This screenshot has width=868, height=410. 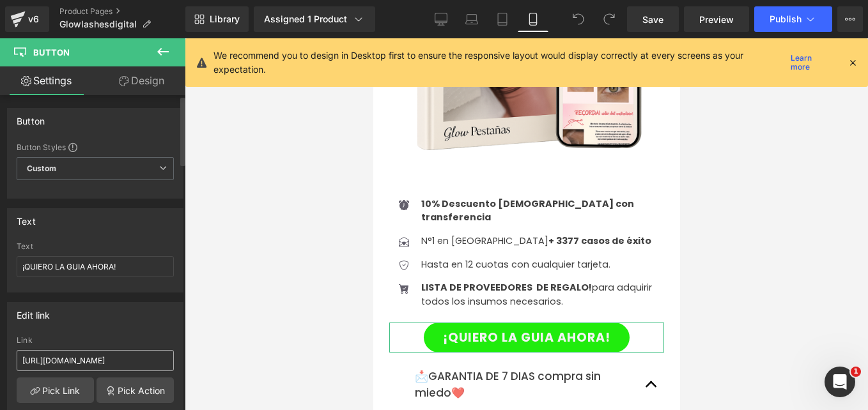 I want to click on strong: + 3377 casos de éxito, so click(x=226, y=203).